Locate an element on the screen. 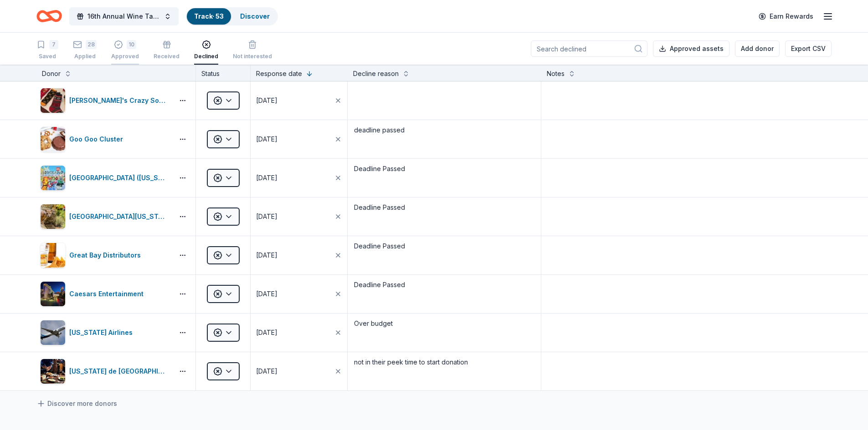 The height and width of the screenshot is (430, 868). button: Image for Goo Goo ClusterGoo Goo Cluster is located at coordinates (105, 139).